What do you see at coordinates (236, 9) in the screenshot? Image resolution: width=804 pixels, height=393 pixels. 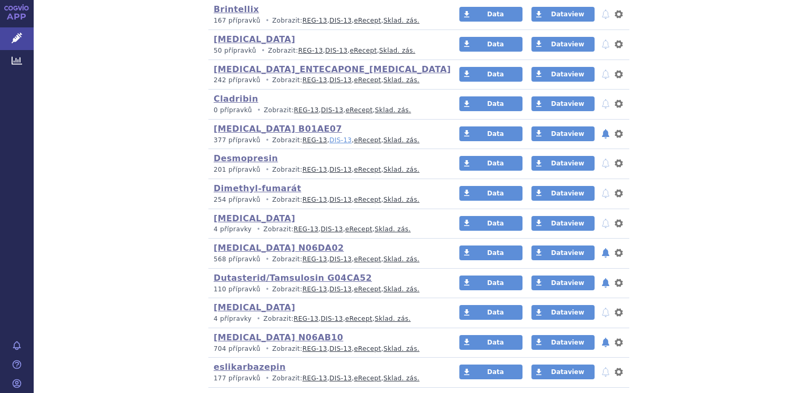 I see `a: Brintellix` at bounding box center [236, 9].